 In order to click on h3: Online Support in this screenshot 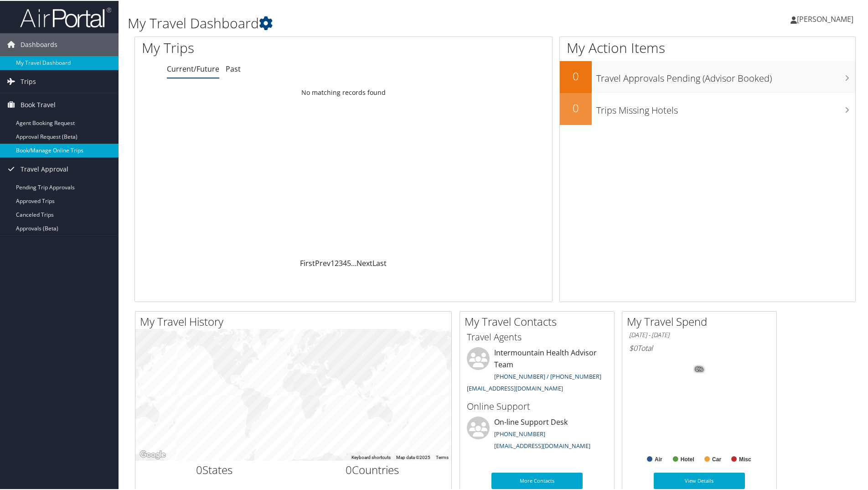, I will do `click(538, 406)`.